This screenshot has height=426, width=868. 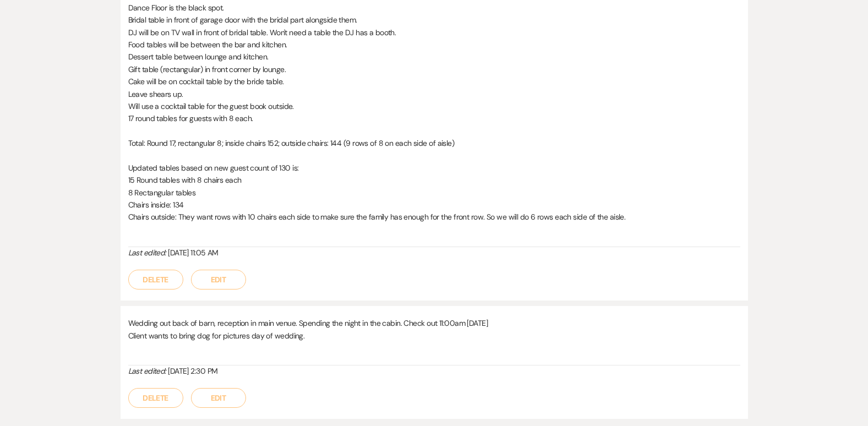 What do you see at coordinates (434, 217) in the screenshot?
I see `p: Chairs outside: They want rows with 10 chairs each side to make sure the family has enough for th...` at bounding box center [434, 217].